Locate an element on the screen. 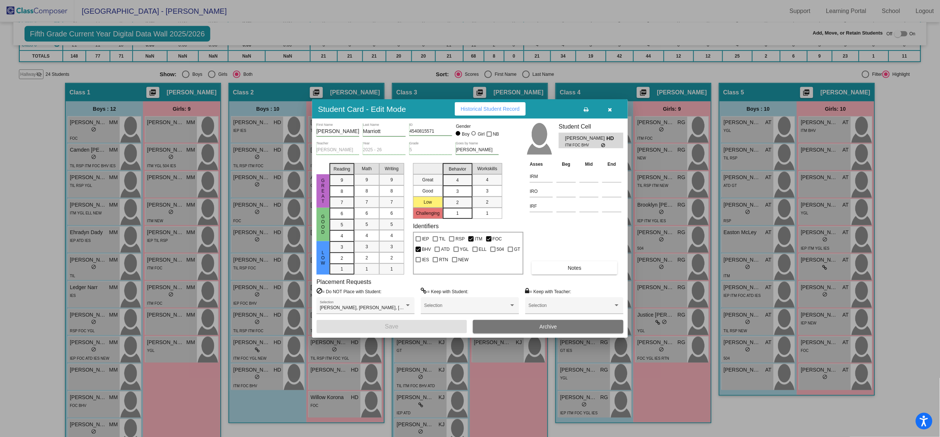 The width and height of the screenshot is (940, 437). th: Beg is located at coordinates (566, 164).